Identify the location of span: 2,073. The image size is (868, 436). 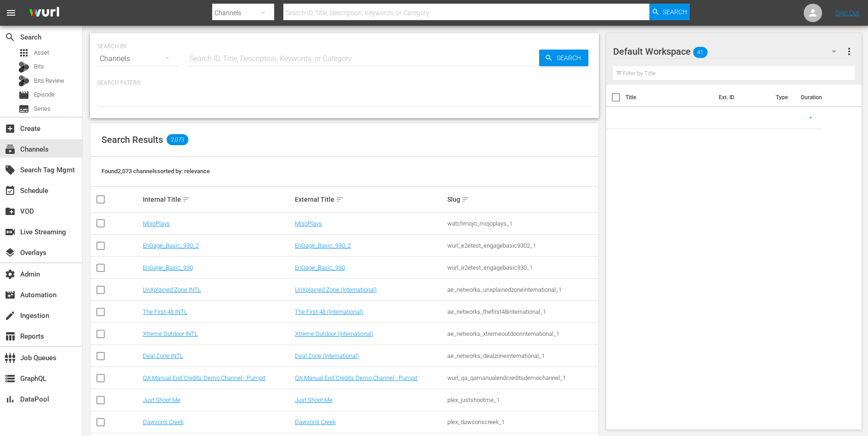
(178, 140).